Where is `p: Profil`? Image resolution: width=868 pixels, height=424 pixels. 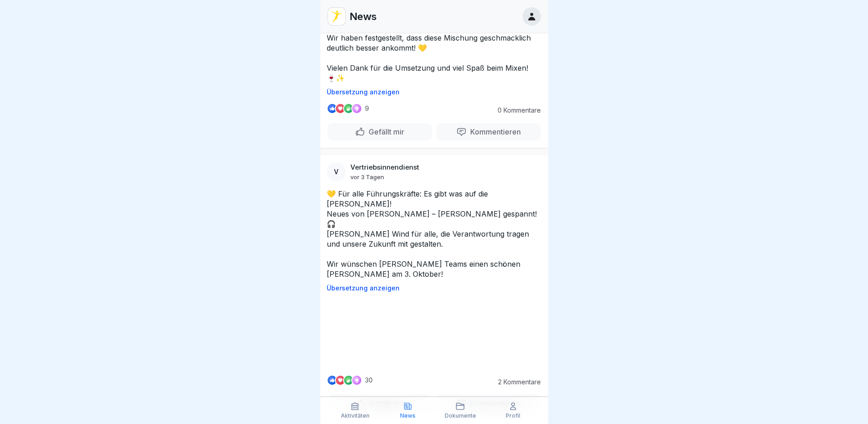 p: Profil is located at coordinates (513, 415).